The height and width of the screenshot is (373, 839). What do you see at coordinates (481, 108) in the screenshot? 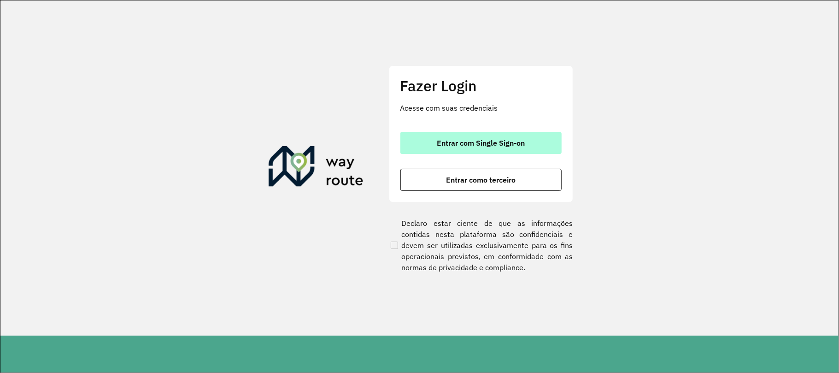
I see `p: Acesse com suas credenciais` at bounding box center [481, 108].